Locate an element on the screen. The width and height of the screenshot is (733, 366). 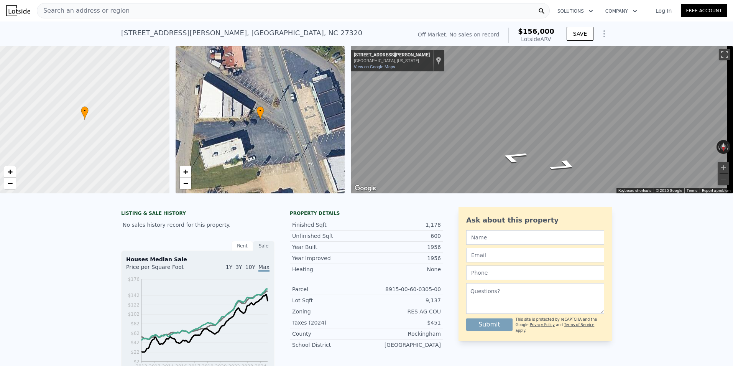
span: © 2025 Google is located at coordinates (669, 190).